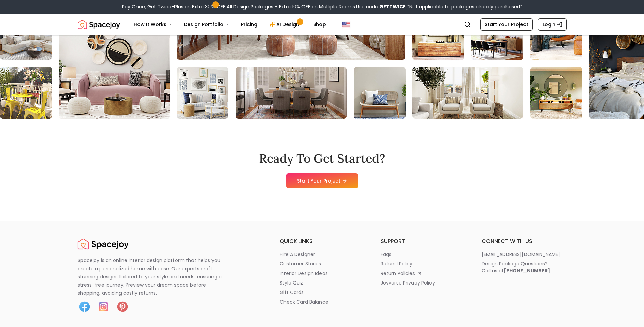 The height and width of the screenshot is (327, 644). I want to click on a: faqs, so click(423, 254).